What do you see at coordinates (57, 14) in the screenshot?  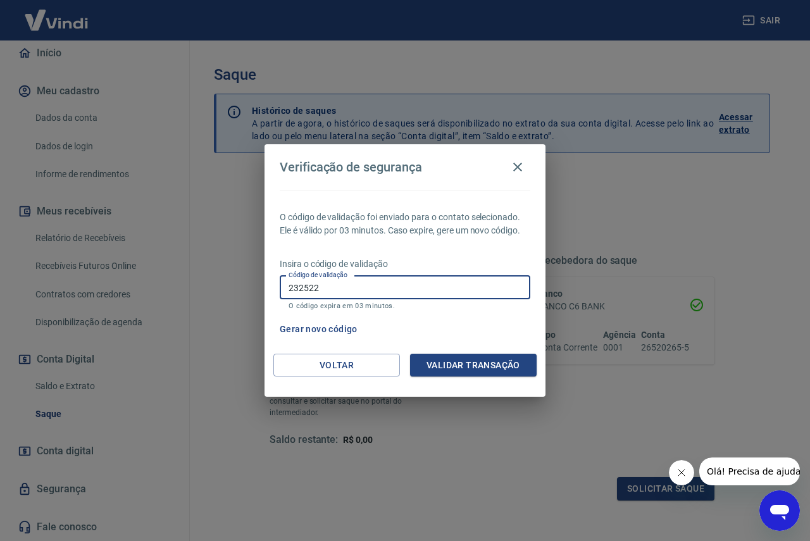 I see `span: Olá! Precisa de ajuda?` at bounding box center [57, 14].